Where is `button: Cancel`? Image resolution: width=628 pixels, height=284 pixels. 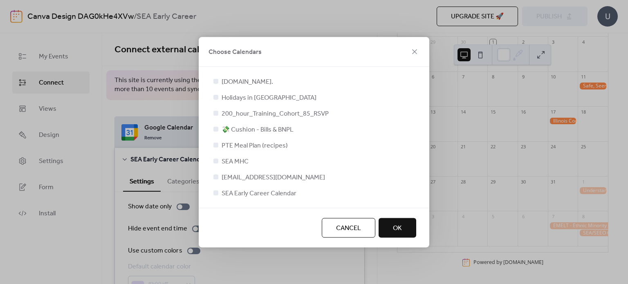 button: Cancel is located at coordinates (348, 228).